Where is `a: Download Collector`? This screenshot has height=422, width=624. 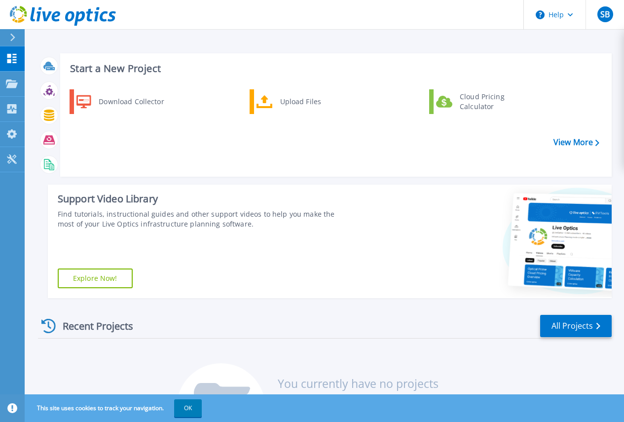
a: Download Collector is located at coordinates (120, 102).